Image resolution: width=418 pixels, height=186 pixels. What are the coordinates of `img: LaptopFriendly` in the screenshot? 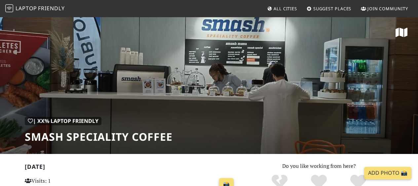 It's located at (9, 8).